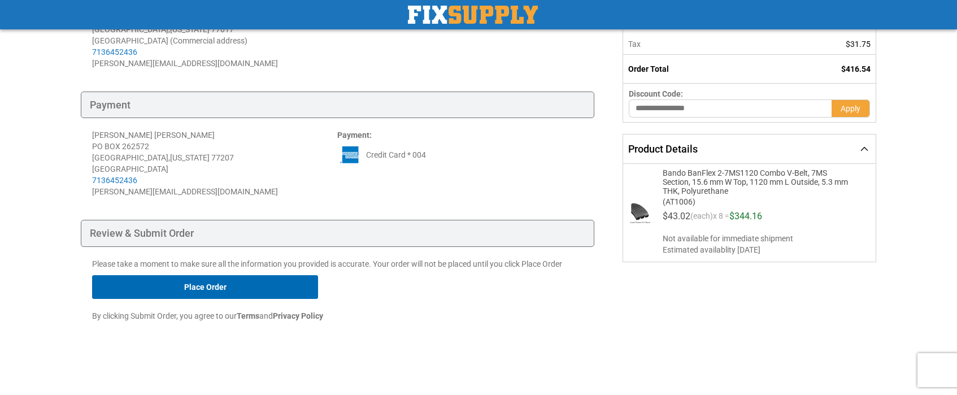  What do you see at coordinates (721, 219) in the screenshot?
I see `span: x 8 =` at bounding box center [721, 219].